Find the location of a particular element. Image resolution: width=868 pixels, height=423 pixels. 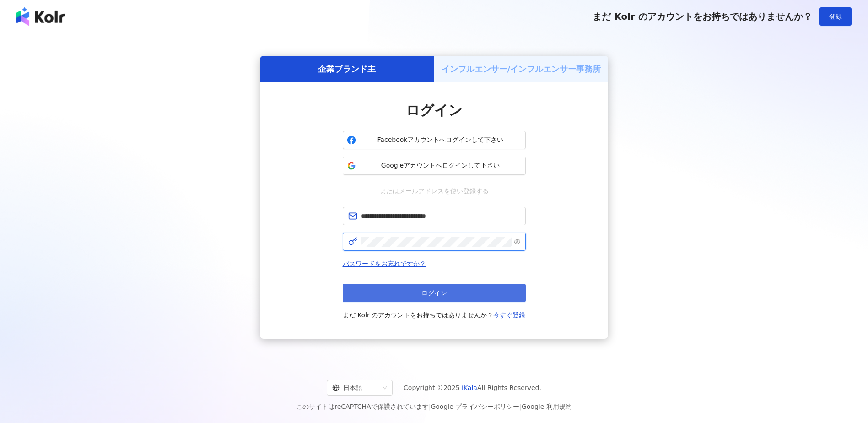

span: Facebookアカウントへログインして下さい is located at coordinates (440, 140).